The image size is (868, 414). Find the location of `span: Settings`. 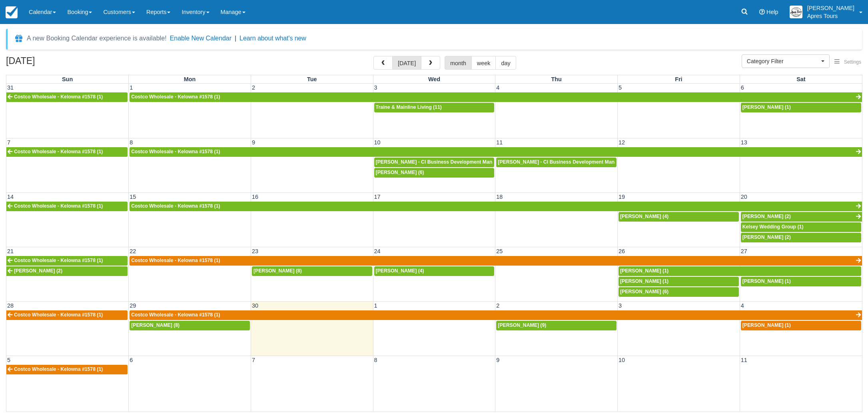

span: Settings is located at coordinates (852, 62).